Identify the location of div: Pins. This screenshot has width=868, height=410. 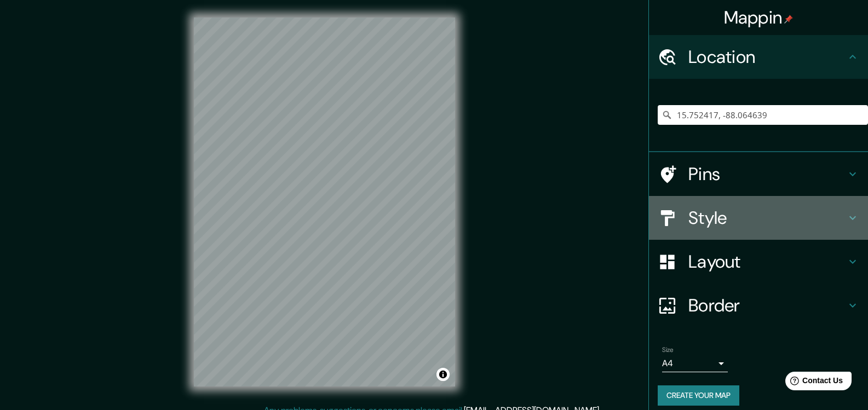
(759, 174).